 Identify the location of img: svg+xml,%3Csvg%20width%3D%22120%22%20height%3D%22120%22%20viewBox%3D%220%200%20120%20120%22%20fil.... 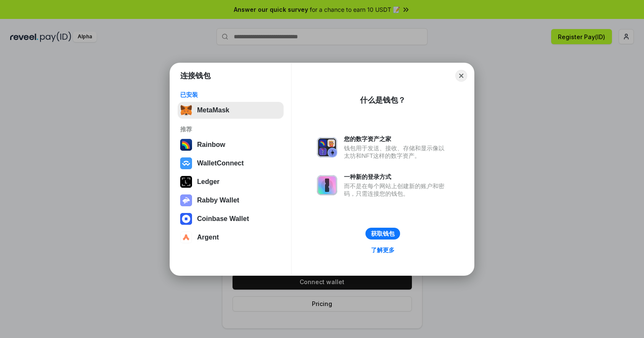
(186, 145).